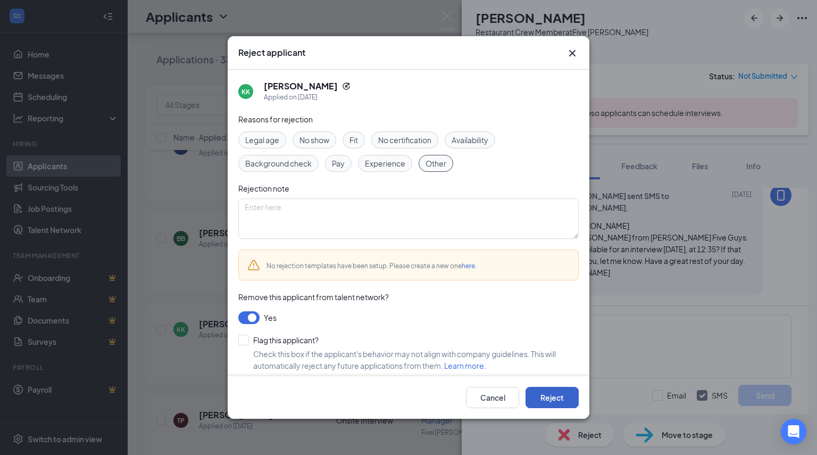 This screenshot has width=817, height=455. Describe the element at coordinates (436, 163) in the screenshot. I see `span: Other` at that location.